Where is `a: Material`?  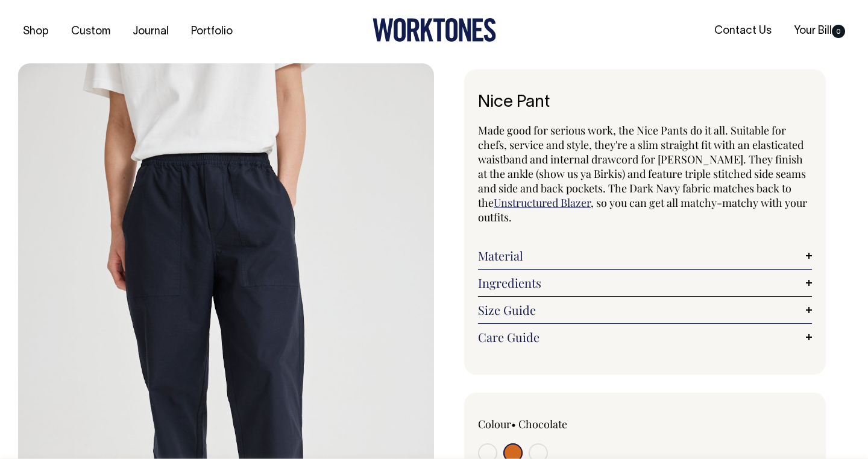 a: Material is located at coordinates (645, 255).